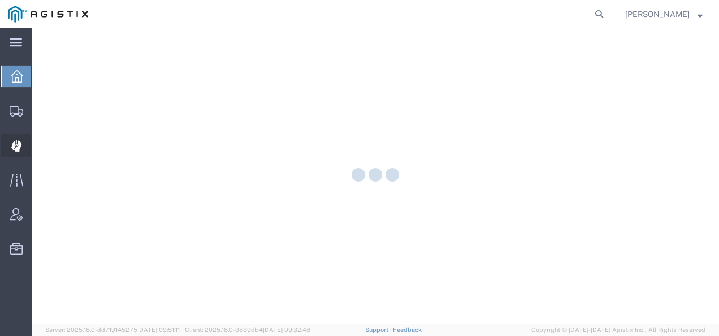 Image resolution: width=719 pixels, height=336 pixels. I want to click on a: Support, so click(379, 330).